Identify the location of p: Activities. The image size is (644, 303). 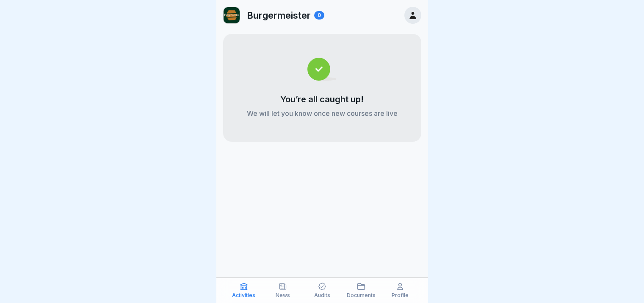
(244, 295).